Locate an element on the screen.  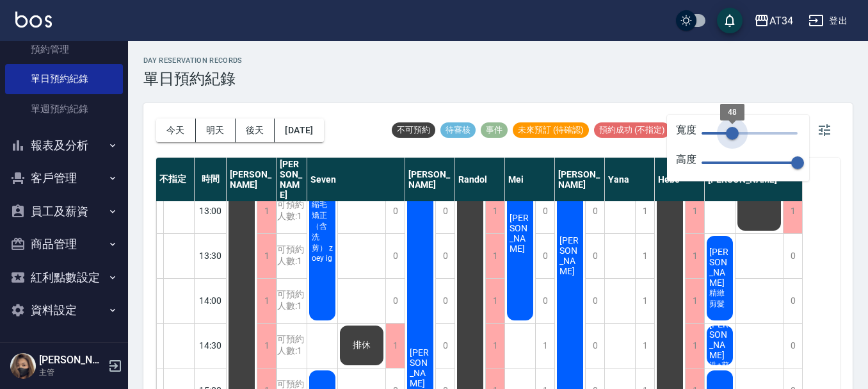
a: 預約管理 is located at coordinates (64, 50).